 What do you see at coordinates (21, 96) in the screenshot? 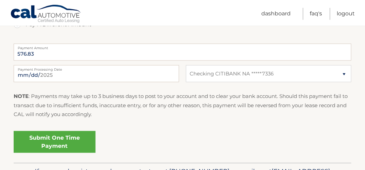
I see `strong: NOTE` at bounding box center [21, 96].